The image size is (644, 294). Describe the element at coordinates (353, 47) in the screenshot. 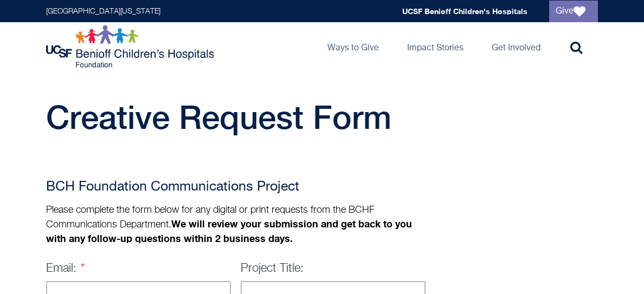

I see `a: Ways to Give` at that location.